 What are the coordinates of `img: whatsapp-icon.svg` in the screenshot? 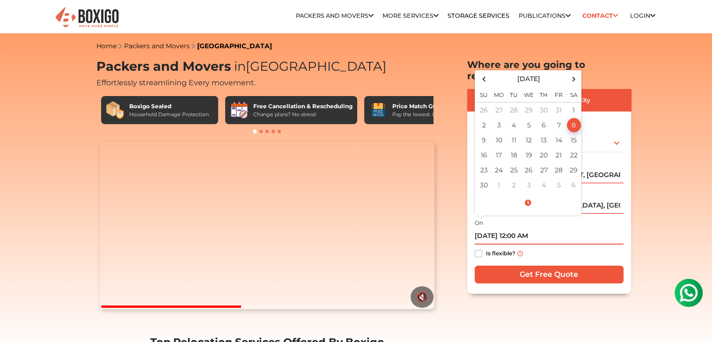 It's located at (19, 19).